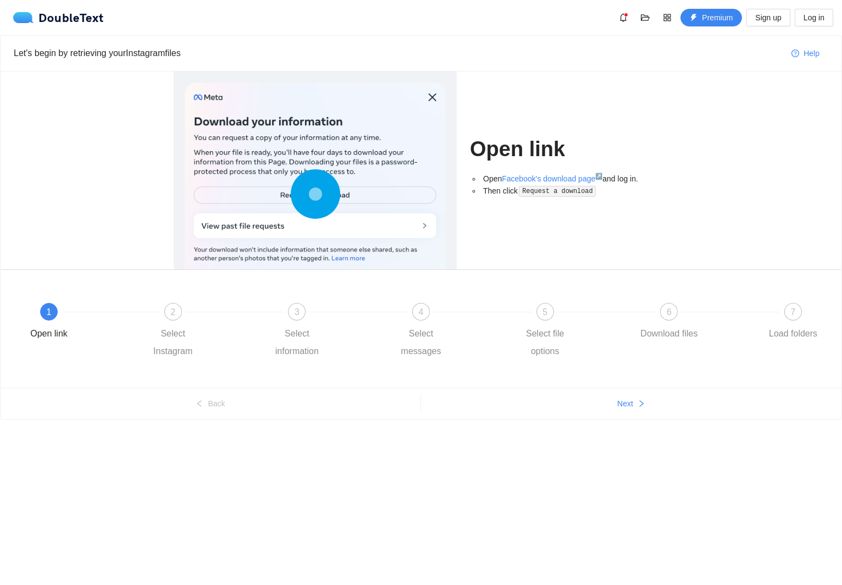  I want to click on div: Select Instagram, so click(173, 342).